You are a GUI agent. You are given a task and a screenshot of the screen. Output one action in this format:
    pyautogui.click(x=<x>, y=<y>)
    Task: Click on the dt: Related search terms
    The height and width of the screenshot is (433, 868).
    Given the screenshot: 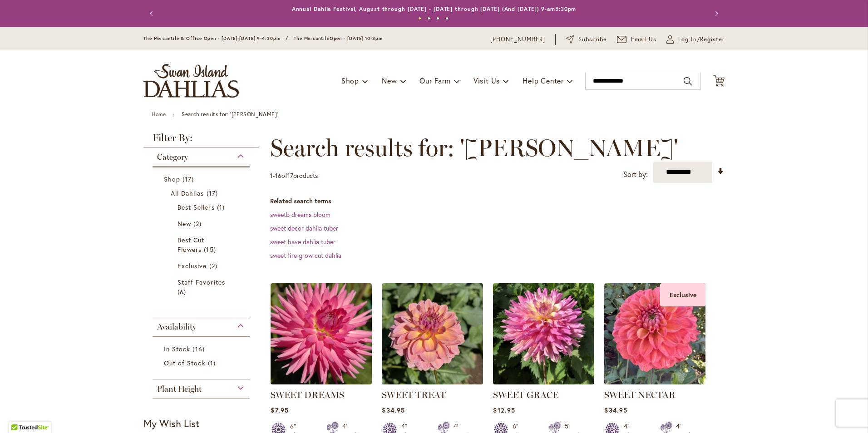 What is the action you would take?
    pyautogui.click(x=497, y=201)
    